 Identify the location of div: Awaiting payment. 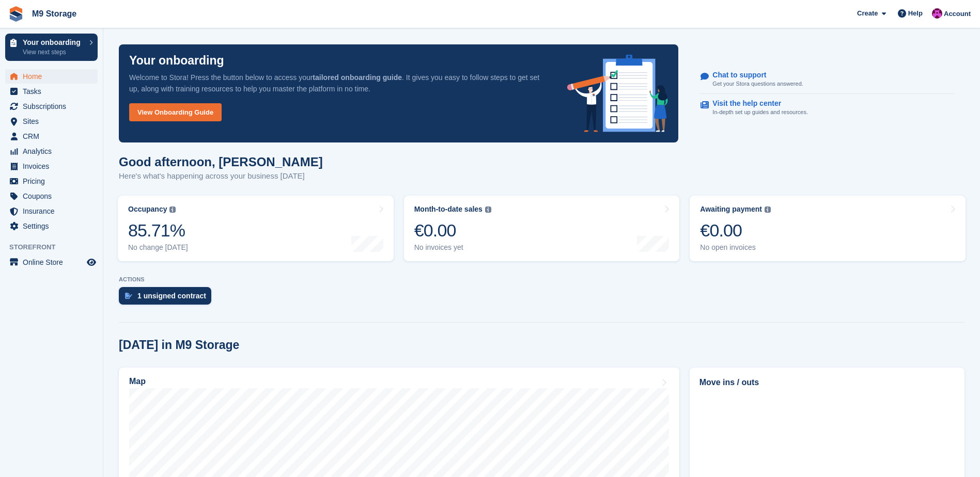
(731, 209).